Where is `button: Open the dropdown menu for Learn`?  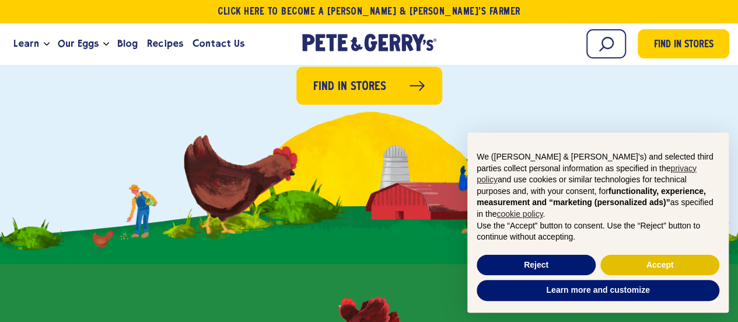
button: Open the dropdown menu for Learn is located at coordinates (47, 44).